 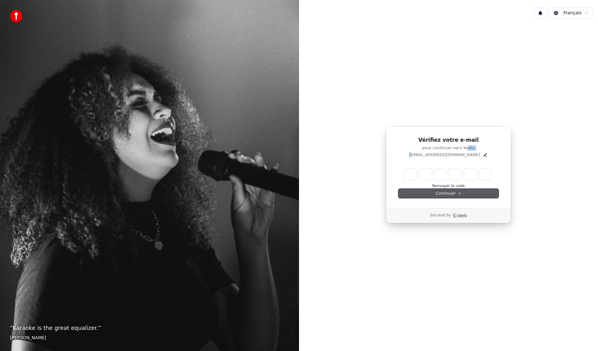 What do you see at coordinates (448, 148) in the screenshot?
I see `p: pour continuer vers Youka` at bounding box center [448, 148].